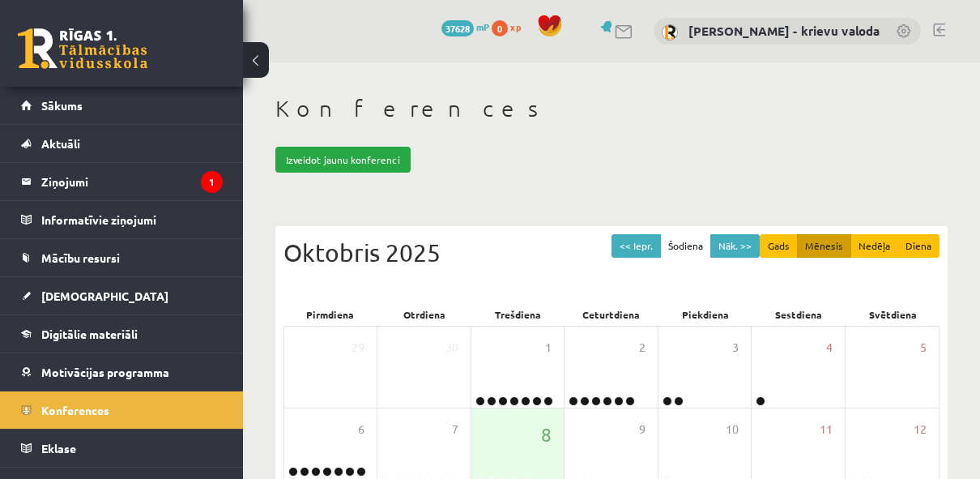 This screenshot has width=980, height=479. I want to click on span: Aktuāli, so click(61, 144).